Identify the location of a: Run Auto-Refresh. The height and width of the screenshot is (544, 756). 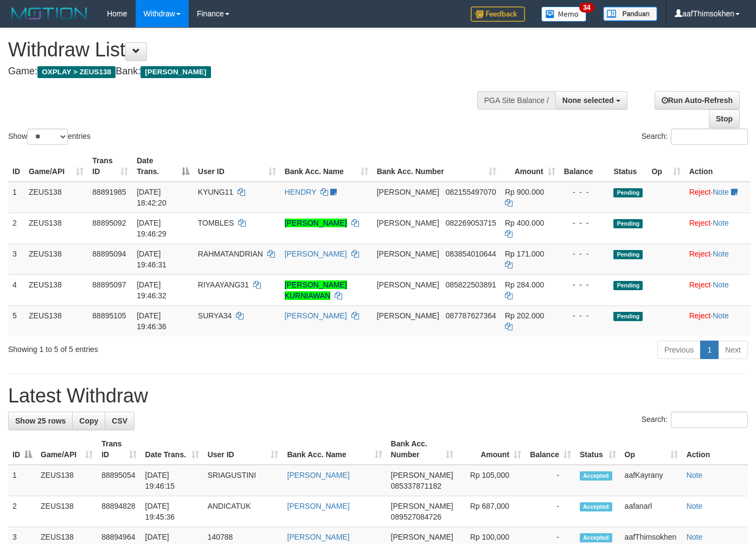
(697, 100).